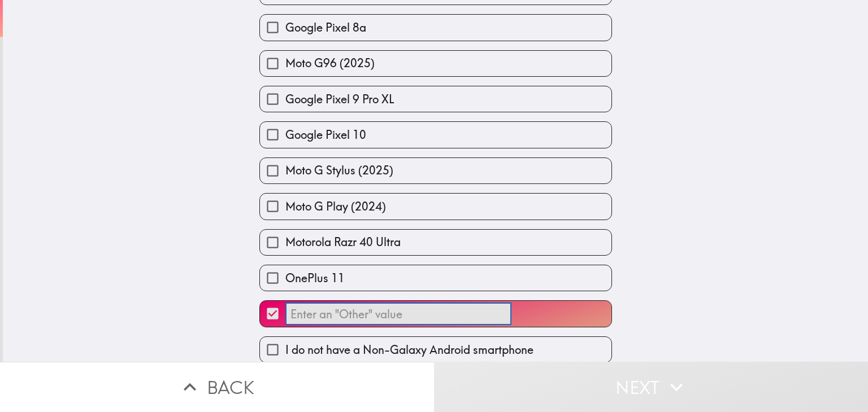 This screenshot has height=412, width=868. What do you see at coordinates (436, 206) in the screenshot?
I see `button: Moto G Play (2024)` at bounding box center [436, 206].